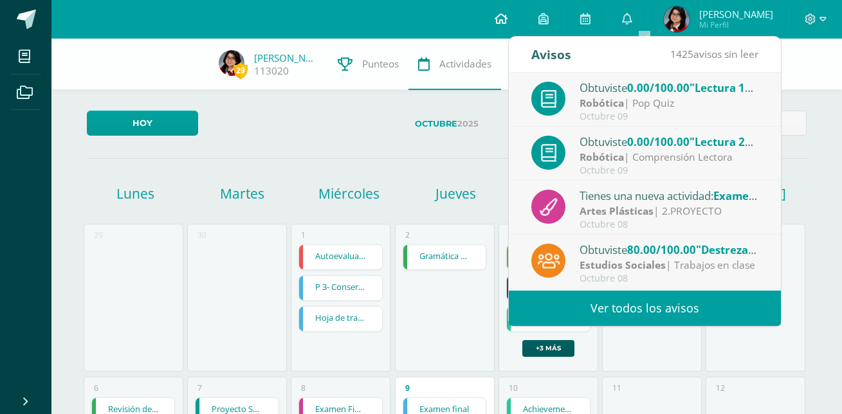  I want to click on div: 11, so click(617, 388).